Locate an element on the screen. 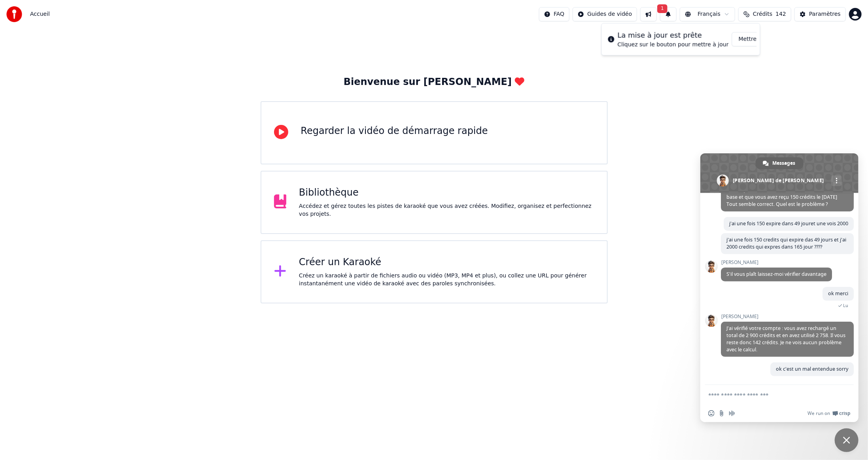  button: 1 is located at coordinates (669, 14).